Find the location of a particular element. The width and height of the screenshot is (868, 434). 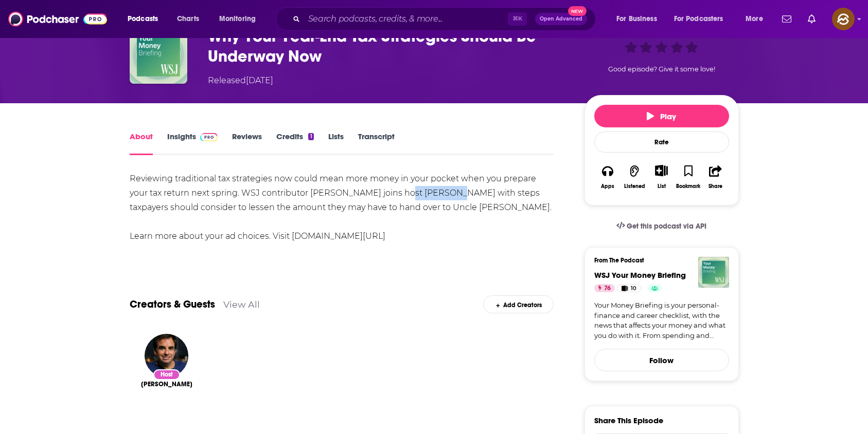

a: Credits1 is located at coordinates (294, 143).